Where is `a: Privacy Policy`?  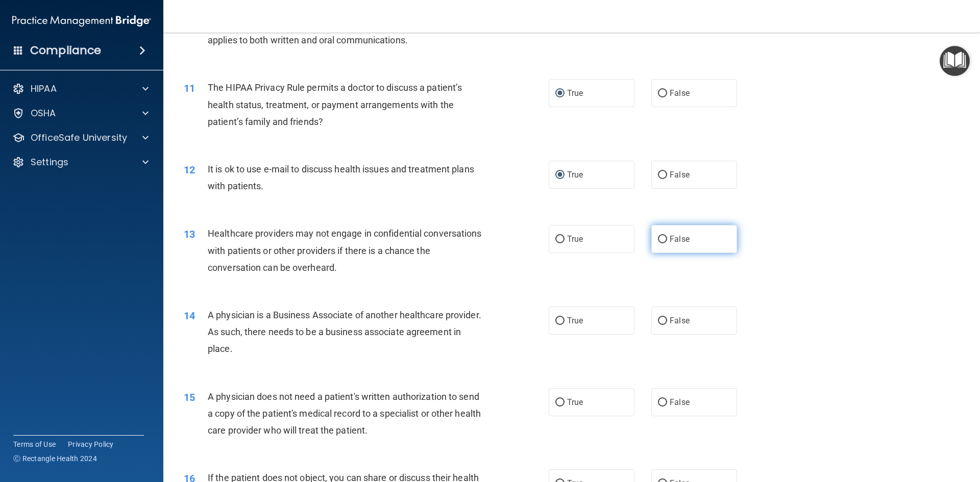
a: Privacy Policy is located at coordinates (91, 444).